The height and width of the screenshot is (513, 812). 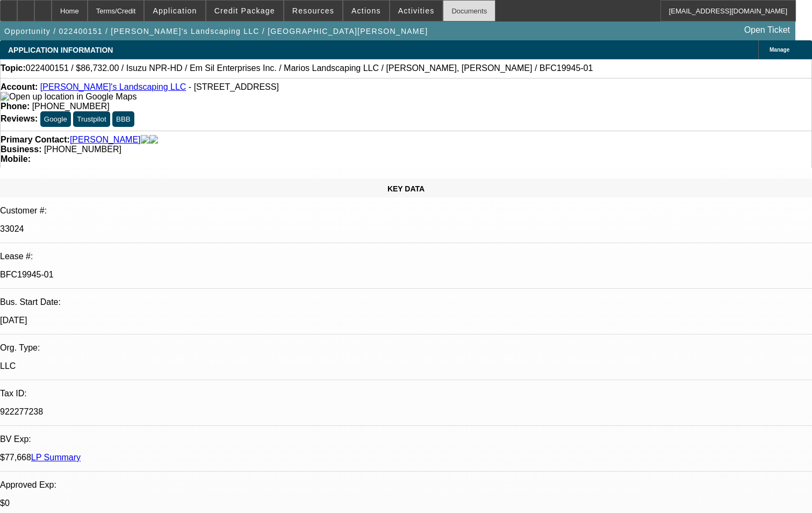 I want to click on strong: Account:, so click(x=19, y=86).